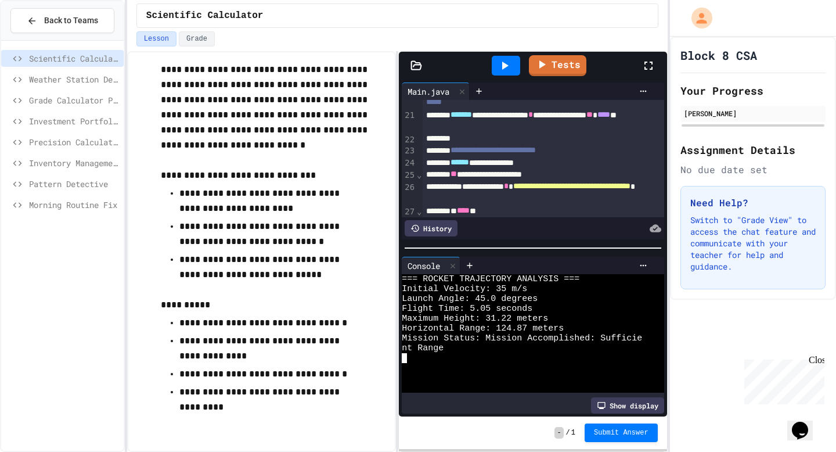 This screenshot has height=452, width=836. Describe the element at coordinates (409, 151) in the screenshot. I see `div: 23` at that location.